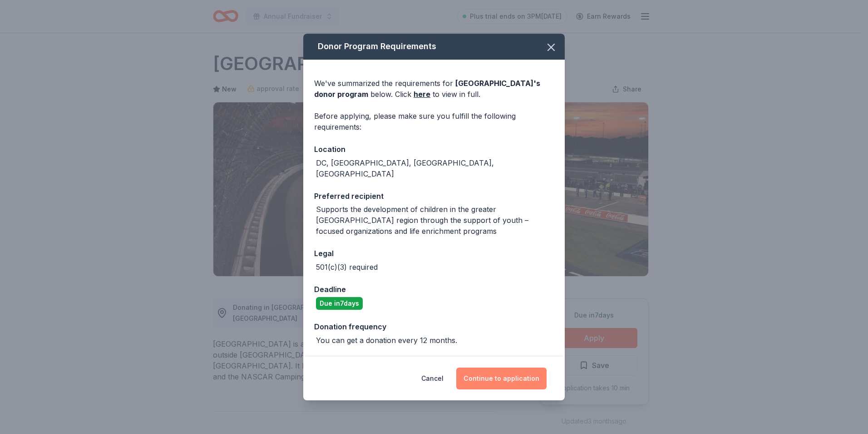 Image resolution: width=868 pixels, height=434 pixels. I want to click on div: Donation frequency, so click(434, 326).